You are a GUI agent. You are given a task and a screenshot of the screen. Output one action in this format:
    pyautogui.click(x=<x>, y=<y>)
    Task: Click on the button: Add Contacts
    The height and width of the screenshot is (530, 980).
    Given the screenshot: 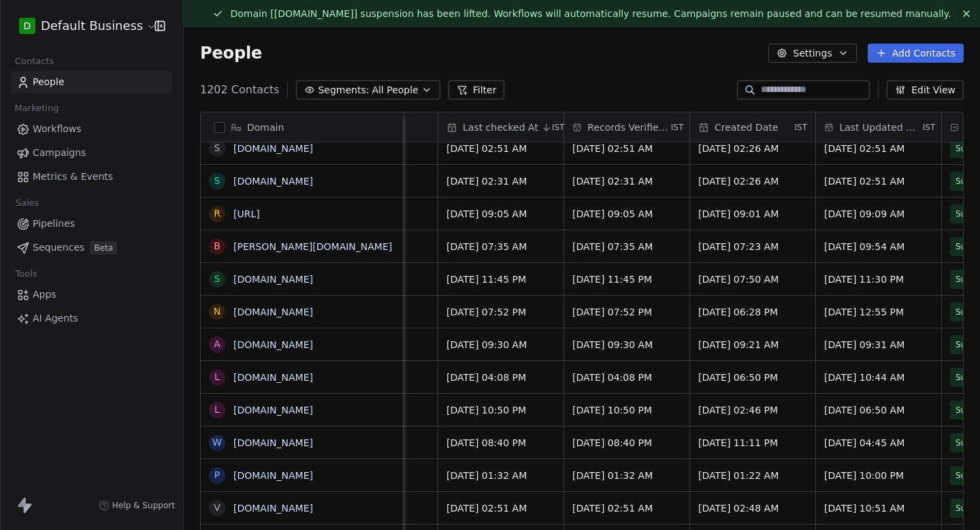 What is the action you would take?
    pyautogui.click(x=916, y=53)
    